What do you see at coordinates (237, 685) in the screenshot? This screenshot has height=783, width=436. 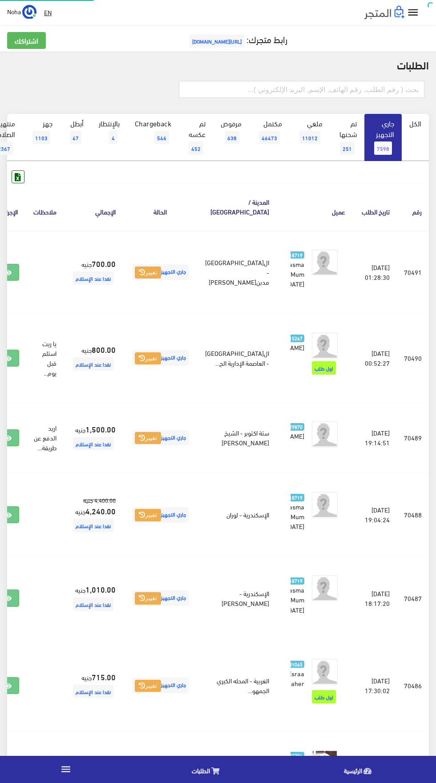 I see `td: الغربية - المحله الكبري الجمهو...` at bounding box center [237, 685].